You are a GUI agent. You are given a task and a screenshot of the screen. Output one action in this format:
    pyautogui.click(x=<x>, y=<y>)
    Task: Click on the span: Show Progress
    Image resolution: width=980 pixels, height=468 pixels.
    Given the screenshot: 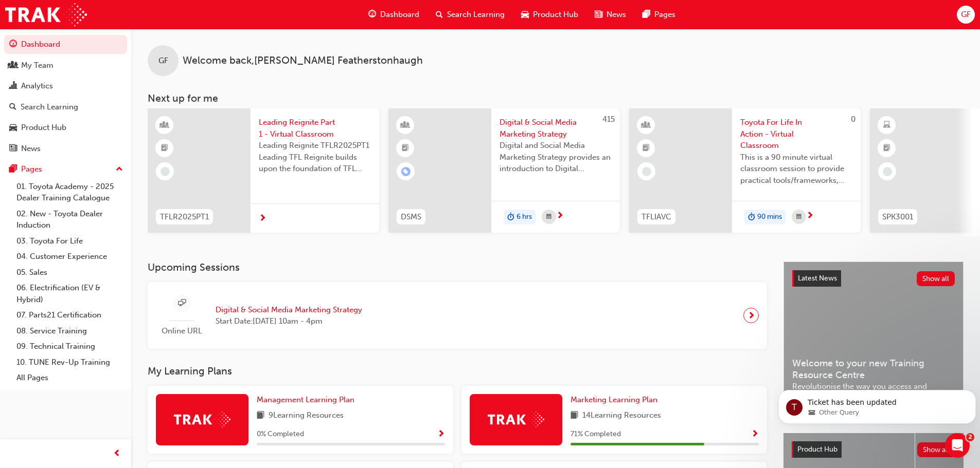 What is the action you would take?
    pyautogui.click(x=755, y=435)
    